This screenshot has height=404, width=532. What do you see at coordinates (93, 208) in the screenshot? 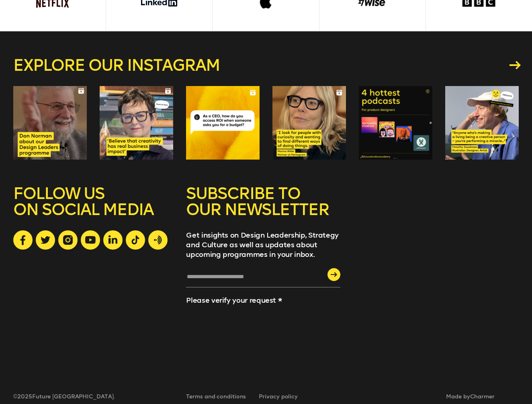
I see `h5: FOLLOW US ON SOCIAL MEDIA` at bounding box center [93, 208].